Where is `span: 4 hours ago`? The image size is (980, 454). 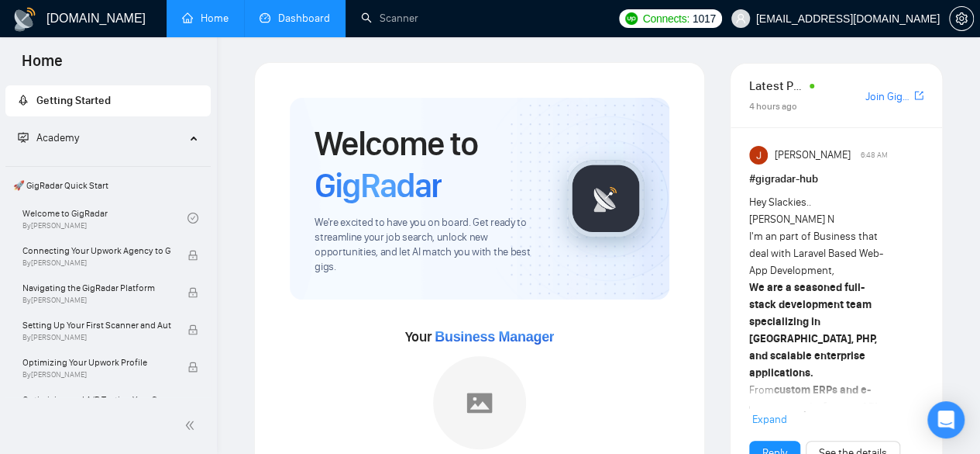
span: 4 hours ago is located at coordinates (773, 106).